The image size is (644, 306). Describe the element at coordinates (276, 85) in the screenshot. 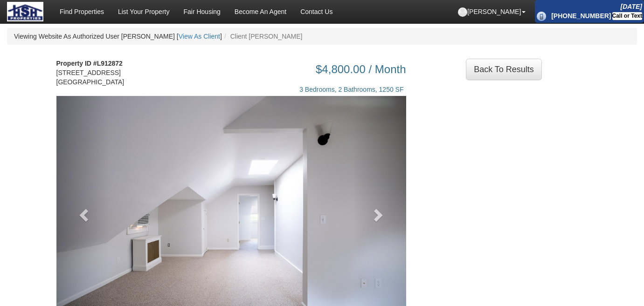

I see `div: 3 Bedrooms, 2 Bathrooms, 1250 SF` at that location.